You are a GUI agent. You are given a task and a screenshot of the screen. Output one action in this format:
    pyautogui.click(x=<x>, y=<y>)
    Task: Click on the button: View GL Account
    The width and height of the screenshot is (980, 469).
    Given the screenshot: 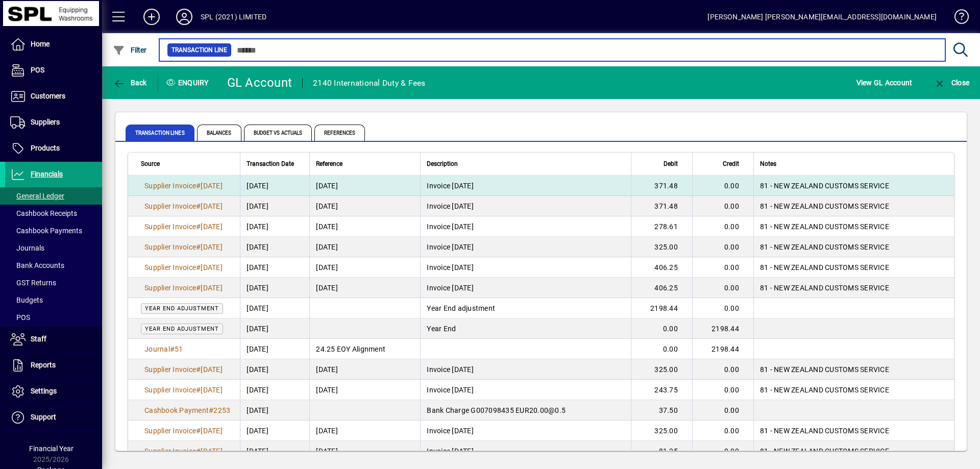 What is the action you would take?
    pyautogui.click(x=885, y=83)
    